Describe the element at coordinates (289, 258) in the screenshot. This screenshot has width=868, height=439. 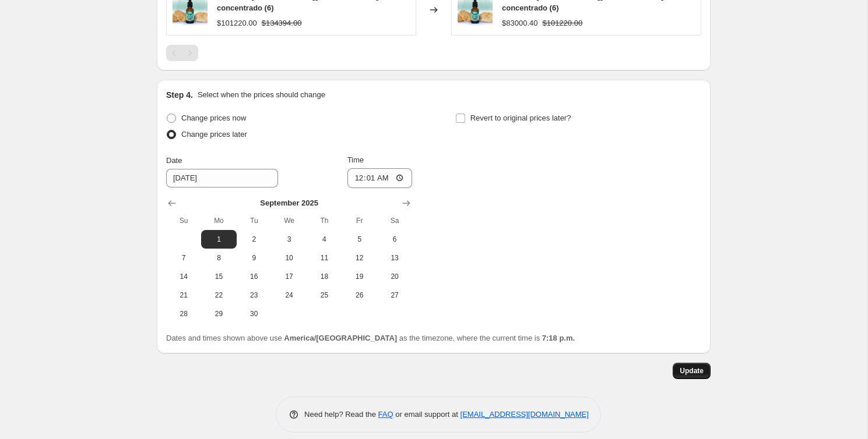
I see `span: 10` at that location.